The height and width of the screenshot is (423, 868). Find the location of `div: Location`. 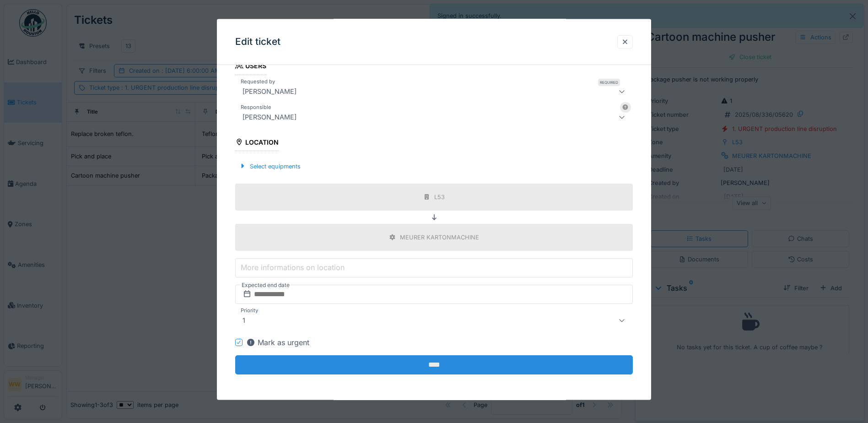

div: Location is located at coordinates (257, 143).